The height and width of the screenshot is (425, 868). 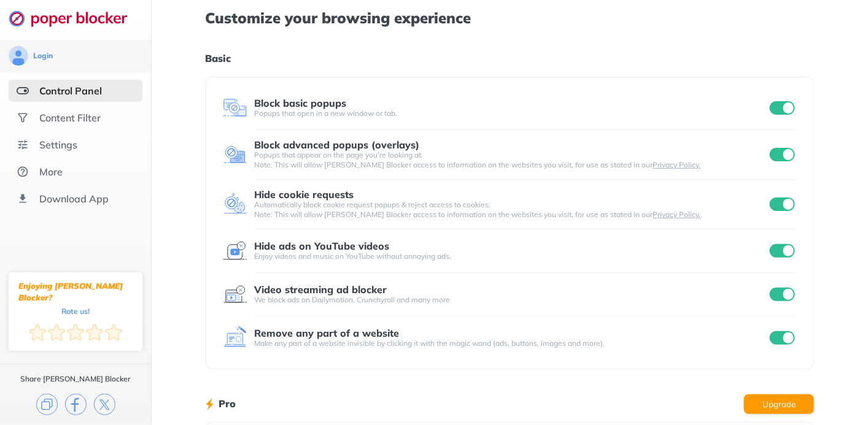 I want to click on img: about.svg, so click(x=23, y=172).